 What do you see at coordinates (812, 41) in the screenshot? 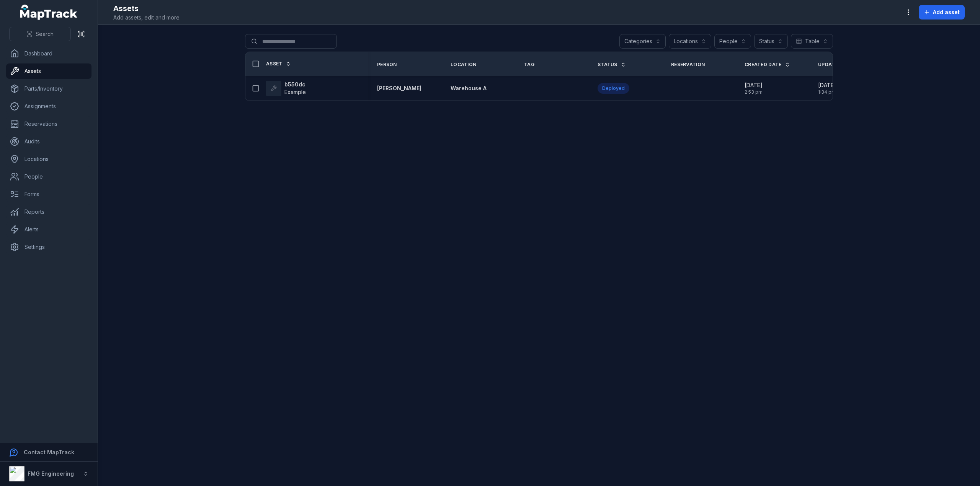
I see `button: Table` at bounding box center [812, 41].